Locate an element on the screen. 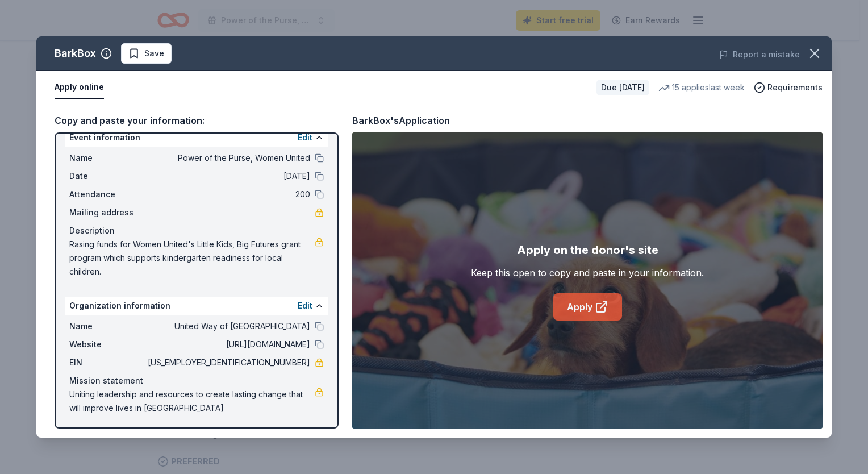 This screenshot has width=868, height=474. div: Copy and paste your information: is located at coordinates (196, 120).